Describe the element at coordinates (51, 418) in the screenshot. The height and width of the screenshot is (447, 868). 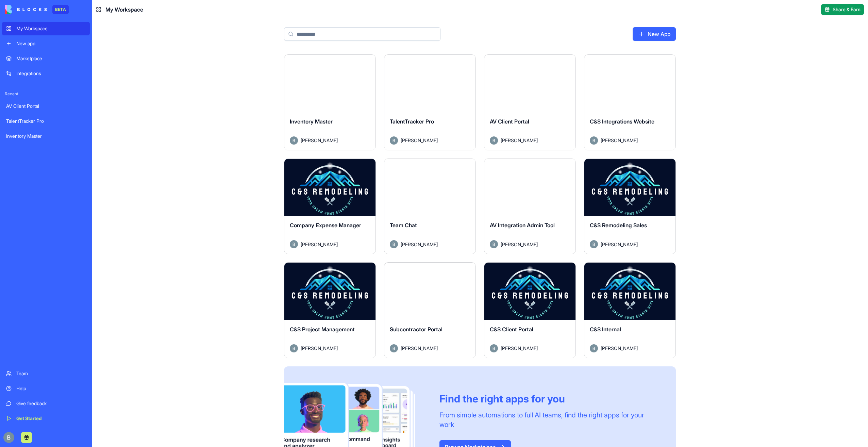
I see `div: Get Started` at that location.